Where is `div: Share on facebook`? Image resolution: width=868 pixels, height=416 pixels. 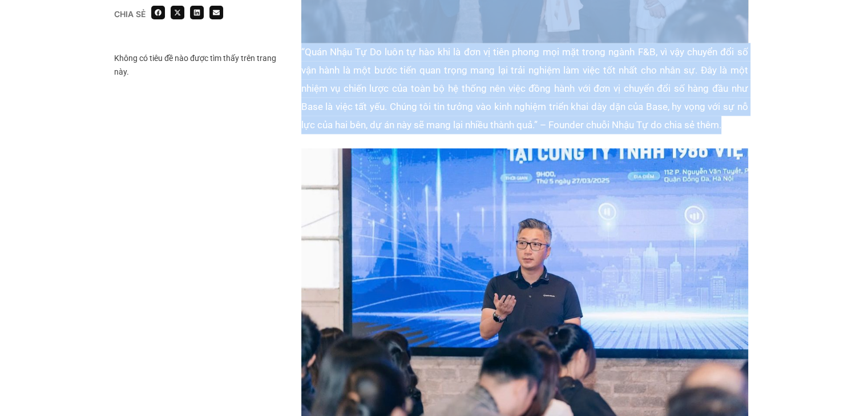
div: Share on facebook is located at coordinates (158, 12).